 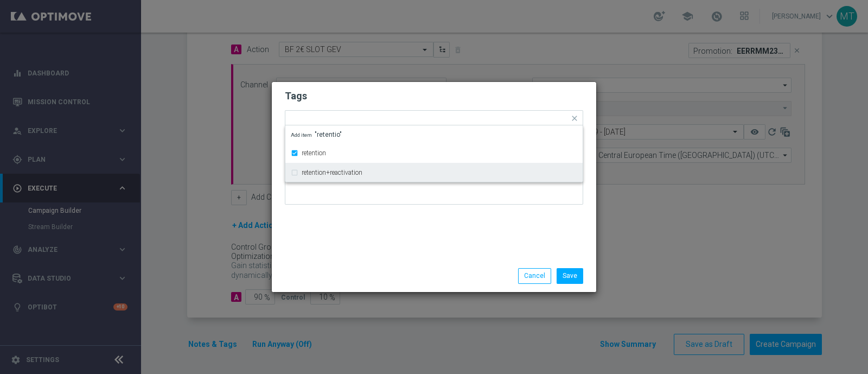 What do you see at coordinates (434, 153) in the screenshot?
I see `ng-dropdown-panel: Options list` at bounding box center [434, 153].